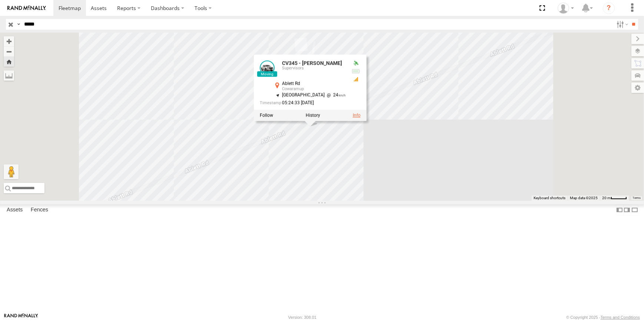 This screenshot has height=321, width=644. I want to click on div: GSM Signal = 2, so click(356, 79).